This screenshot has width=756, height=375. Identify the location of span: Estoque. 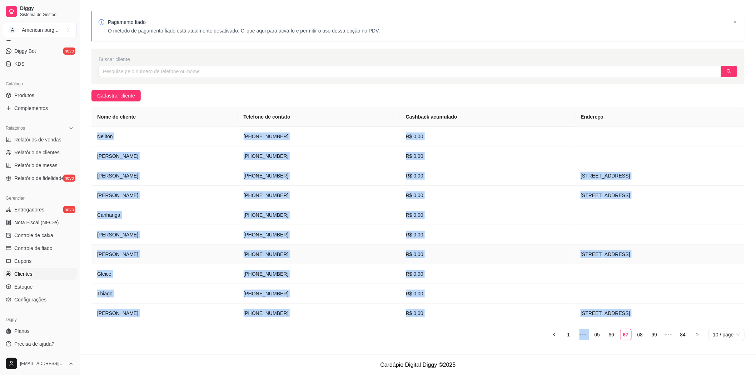
(23, 287).